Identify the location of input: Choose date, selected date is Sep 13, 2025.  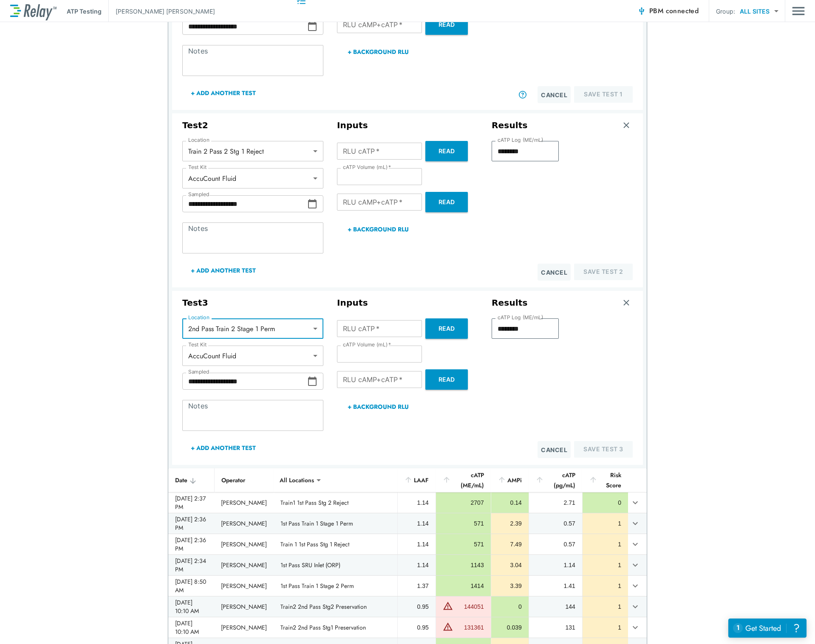
(245, 26).